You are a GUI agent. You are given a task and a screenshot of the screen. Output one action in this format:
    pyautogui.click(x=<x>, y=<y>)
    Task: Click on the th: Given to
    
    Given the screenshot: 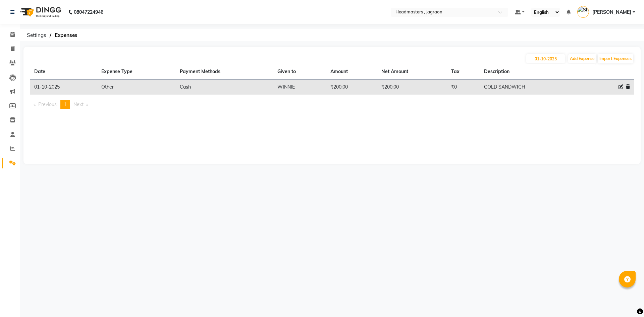 What is the action you would take?
    pyautogui.click(x=299, y=72)
    